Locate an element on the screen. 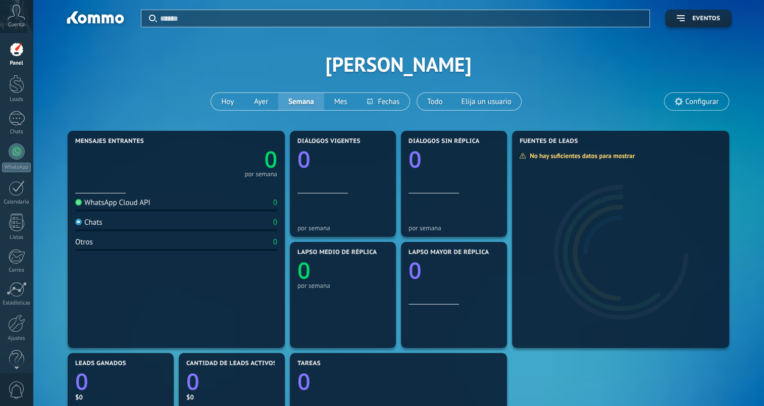 Image resolution: width=764 pixels, height=406 pixels. span: Cantidad de leads activos is located at coordinates (231, 363).